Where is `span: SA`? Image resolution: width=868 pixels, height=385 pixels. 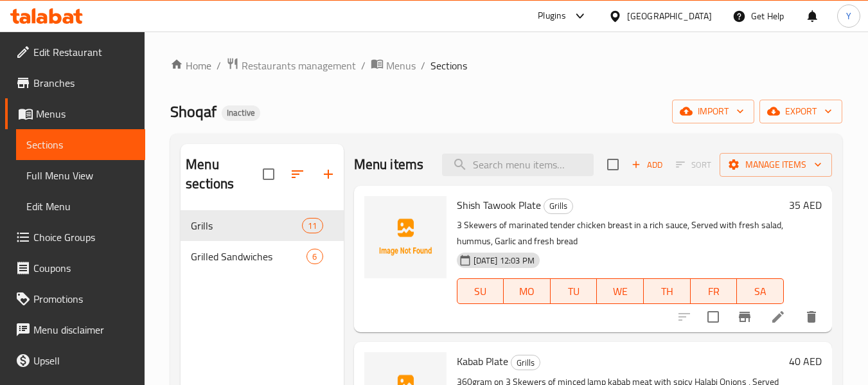 span: SA is located at coordinates (760, 291).